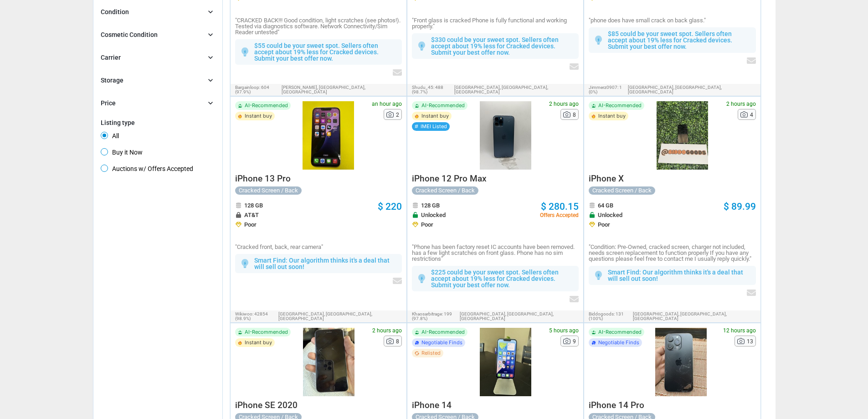 The width and height of the screenshot is (868, 419). I want to click on a: $ 280.15, so click(560, 207).